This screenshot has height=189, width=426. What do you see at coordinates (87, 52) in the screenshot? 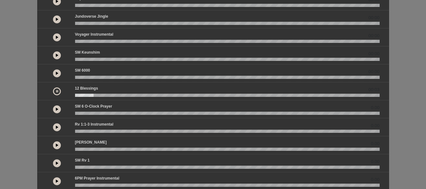
I see `p: SM Keunshim` at bounding box center [87, 52].